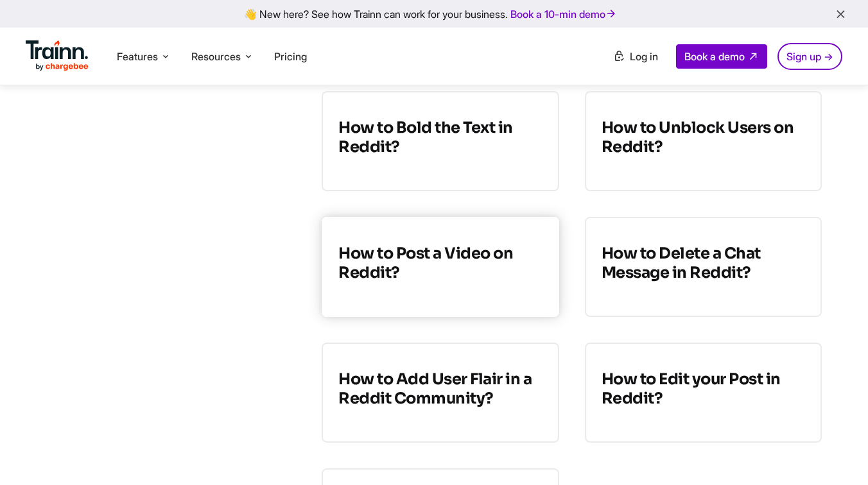 The width and height of the screenshot is (868, 485). What do you see at coordinates (216, 57) in the screenshot?
I see `span: Resources` at bounding box center [216, 57].